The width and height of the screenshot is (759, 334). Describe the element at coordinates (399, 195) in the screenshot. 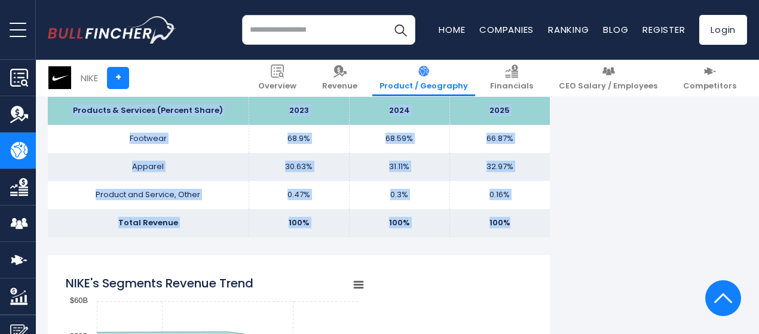

I see `td: 0.3%` at that location.